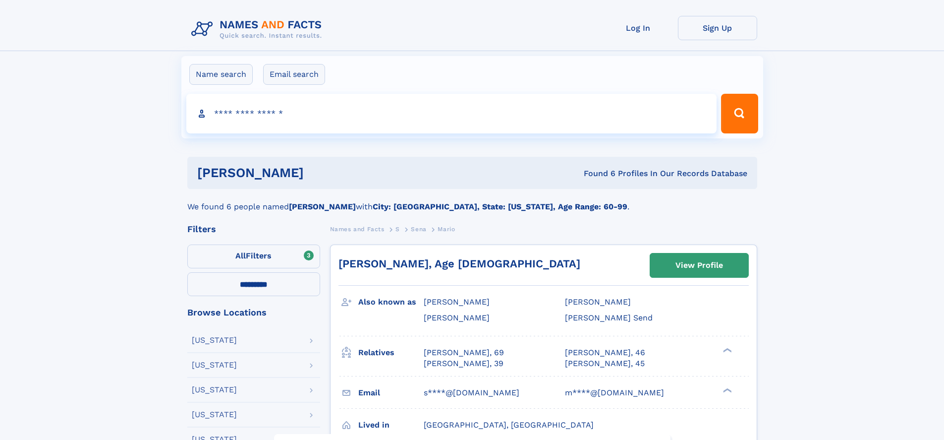 This screenshot has height=440, width=944. Describe the element at coordinates (699, 265) in the screenshot. I see `div: View Profile` at that location.